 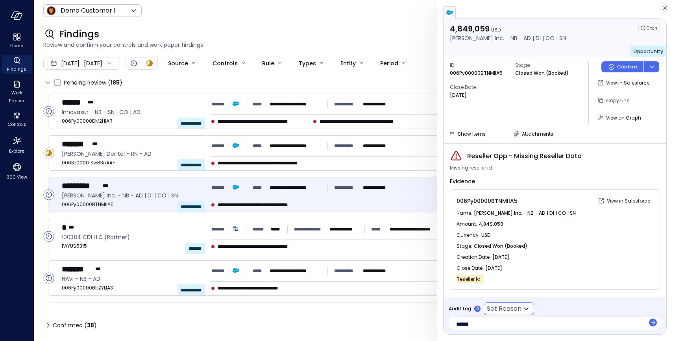 I want to click on p: 006Py00000BTNMIIA5, so click(x=476, y=73).